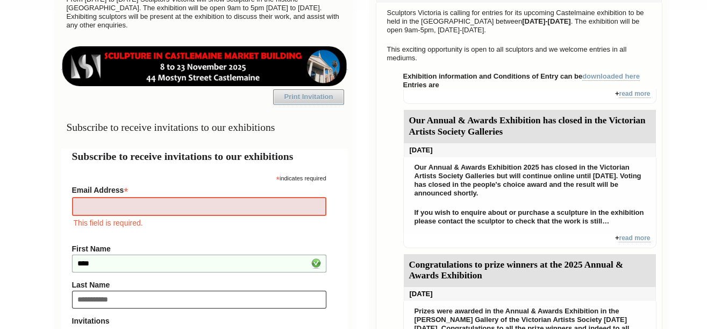 The width and height of the screenshot is (707, 329). What do you see at coordinates (199, 223) in the screenshot?
I see `div: This field is required.` at bounding box center [199, 223].